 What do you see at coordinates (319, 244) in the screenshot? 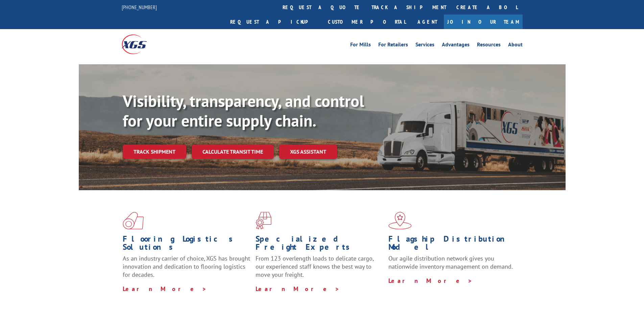
I see `h1: Specialized Freight Experts` at bounding box center [319, 244].